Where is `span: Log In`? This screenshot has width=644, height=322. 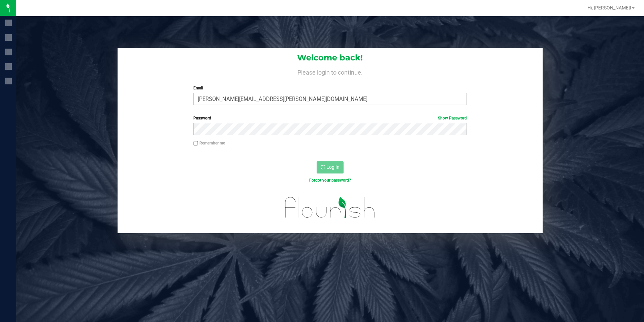 span: Log In is located at coordinates (332, 167).